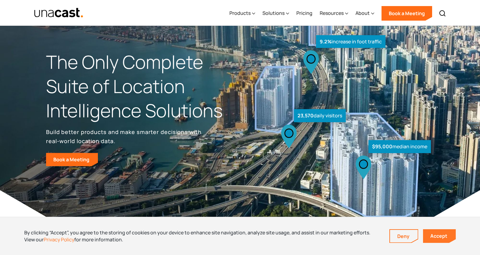 This screenshot has width=480, height=255. What do you see at coordinates (59, 240) in the screenshot?
I see `a: Privacy Policy` at bounding box center [59, 240].